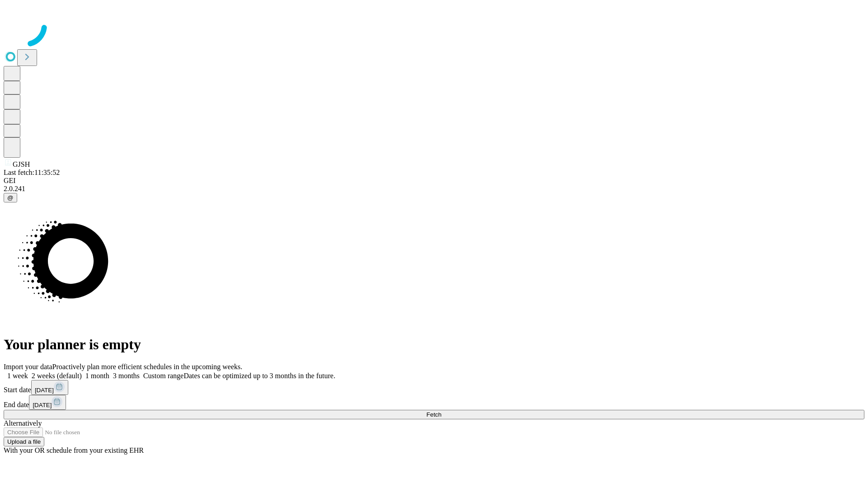 This screenshot has width=868, height=488. Describe the element at coordinates (434, 345) in the screenshot. I see `h1: Your planner is empty` at that location.